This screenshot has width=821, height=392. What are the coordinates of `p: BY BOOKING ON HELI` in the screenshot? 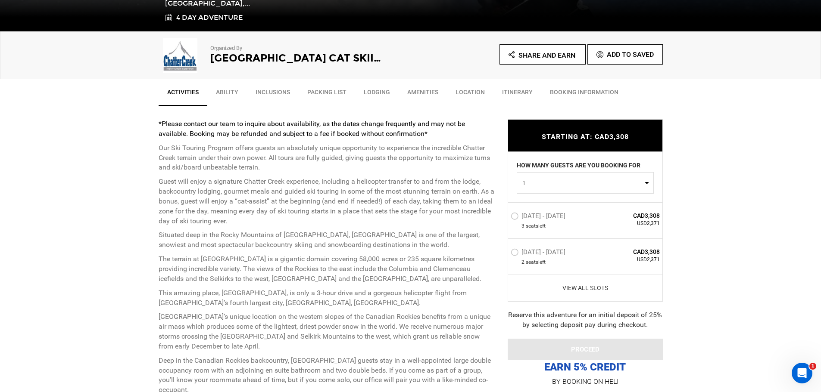 It's located at (585, 382).